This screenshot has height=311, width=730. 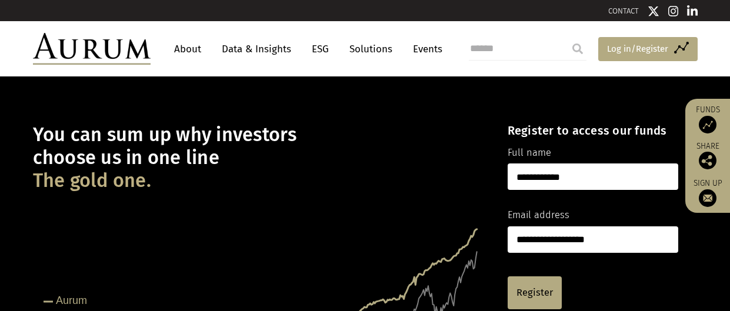 I want to click on img: Twitter icon, so click(x=653, y=11).